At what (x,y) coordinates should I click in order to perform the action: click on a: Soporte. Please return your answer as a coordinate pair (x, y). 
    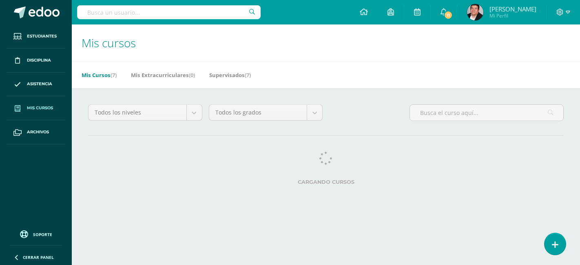
    Looking at the image, I should click on (36, 234).